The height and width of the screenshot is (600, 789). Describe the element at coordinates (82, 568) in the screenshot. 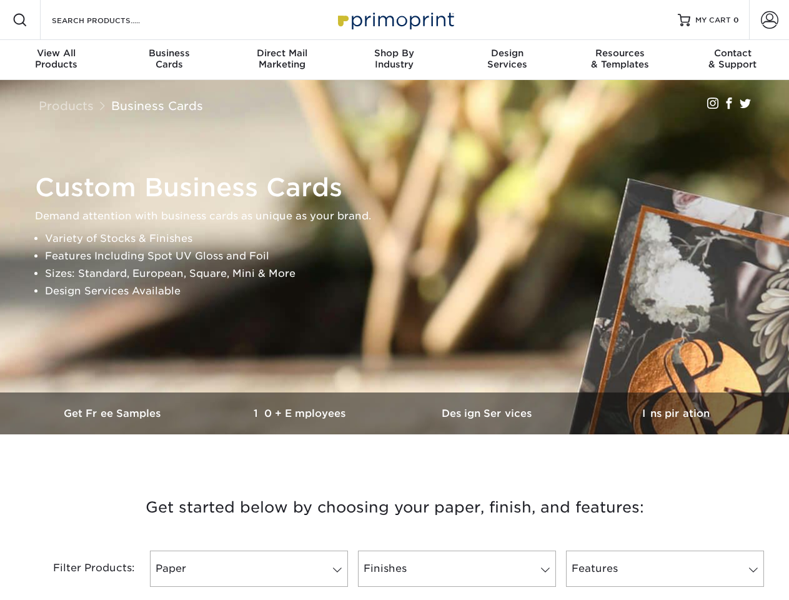

I see `div: Filter Products:` at that location.